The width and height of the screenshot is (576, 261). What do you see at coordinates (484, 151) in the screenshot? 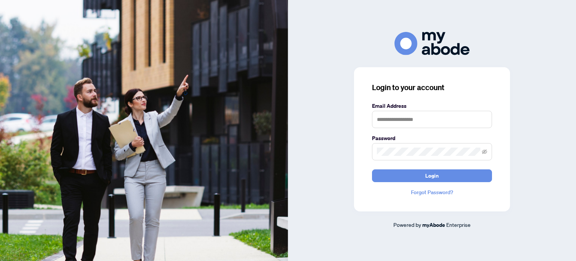
I see `span: eye-invisible` at bounding box center [484, 151].